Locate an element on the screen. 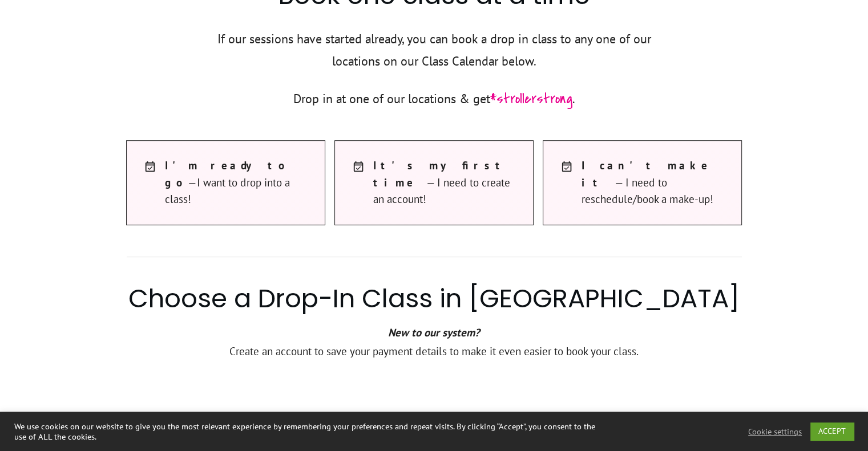  span: If our sessions have started already, you can book a drop in class to any one of our locations on... is located at coordinates (434, 49).